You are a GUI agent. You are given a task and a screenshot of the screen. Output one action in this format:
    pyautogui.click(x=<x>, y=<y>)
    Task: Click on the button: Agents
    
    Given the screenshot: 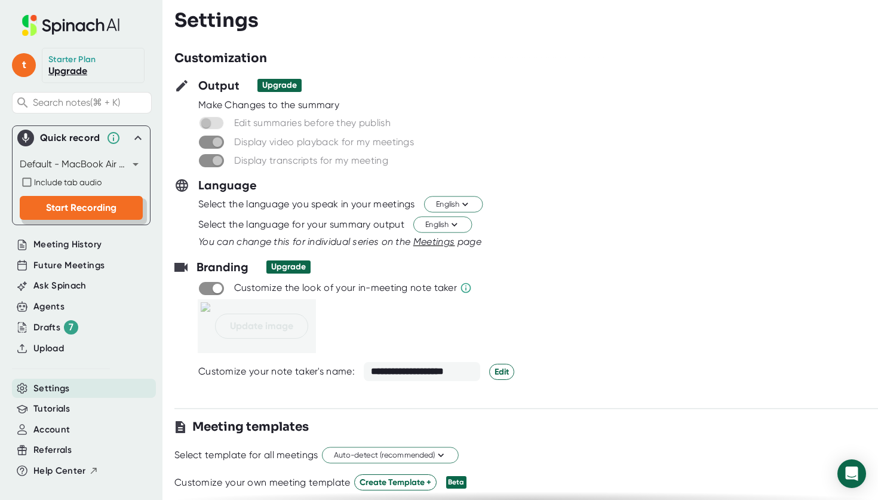 What is the action you would take?
    pyautogui.click(x=49, y=306)
    